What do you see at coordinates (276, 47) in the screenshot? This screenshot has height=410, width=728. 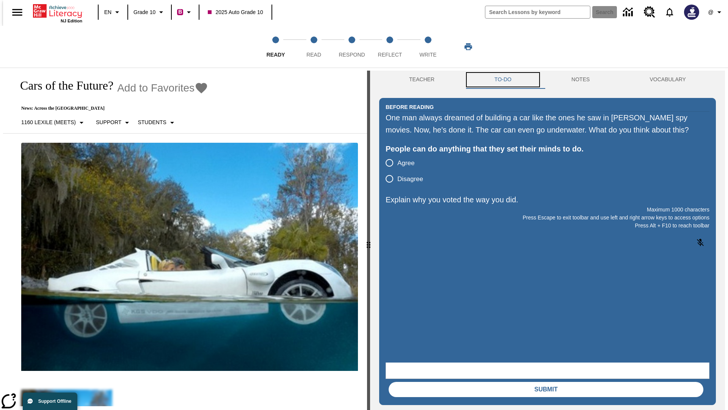 I see `button: Ready step 1 of 5` at bounding box center [276, 47].